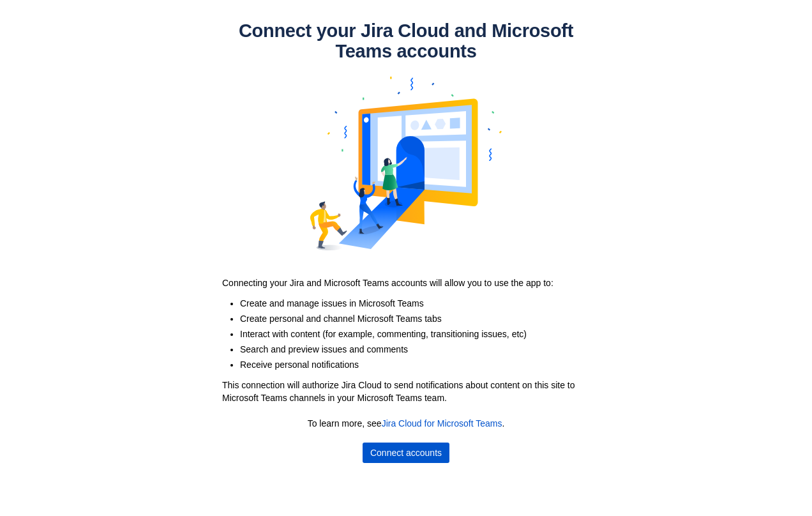 The height and width of the screenshot is (516, 812). Describe the element at coordinates (442, 424) in the screenshot. I see `a: Jira Cloud for Microsoft Teams` at that location.